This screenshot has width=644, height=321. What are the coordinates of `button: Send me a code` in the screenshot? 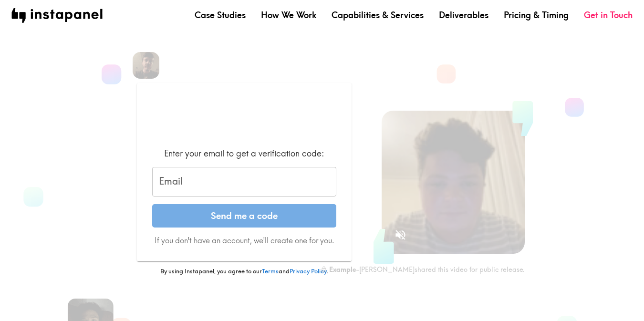 It's located at (245, 216).